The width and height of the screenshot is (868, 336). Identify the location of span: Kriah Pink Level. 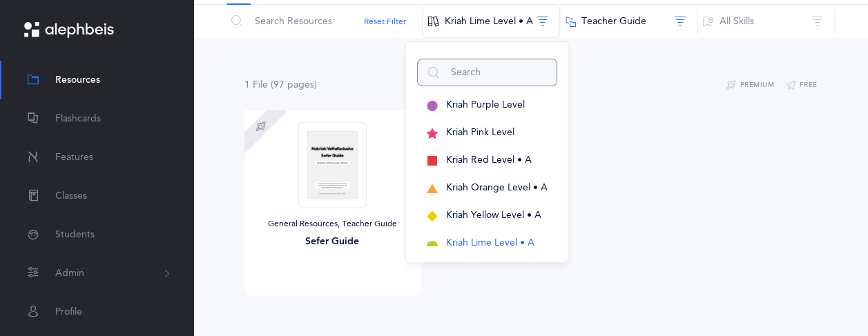
(480, 132).